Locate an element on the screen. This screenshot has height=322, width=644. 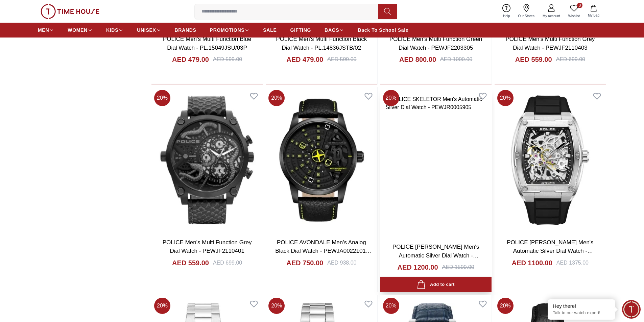
span: GIFTING is located at coordinates (300, 30).